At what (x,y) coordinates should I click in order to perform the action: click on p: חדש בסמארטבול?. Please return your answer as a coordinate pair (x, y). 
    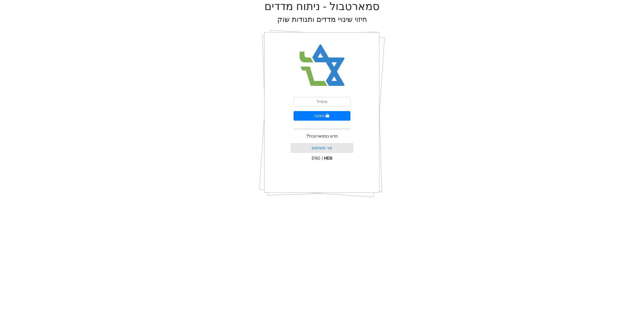
    Looking at the image, I should click on (322, 136).